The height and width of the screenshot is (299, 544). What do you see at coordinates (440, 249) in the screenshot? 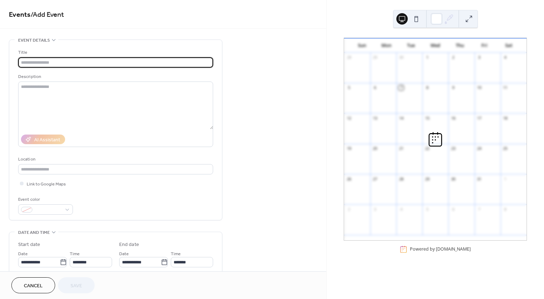
I see `div: Powered by` at bounding box center [440, 249].